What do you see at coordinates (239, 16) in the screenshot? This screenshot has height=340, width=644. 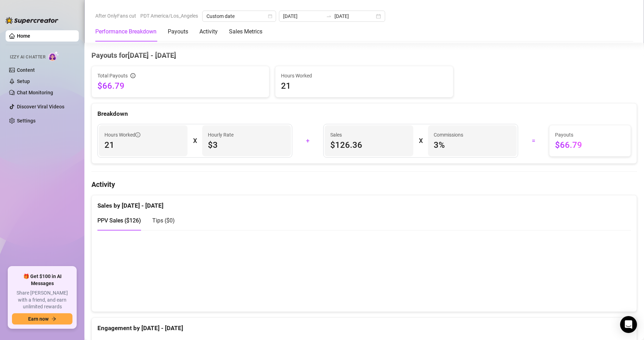 I see `span: Custom date` at bounding box center [239, 16].